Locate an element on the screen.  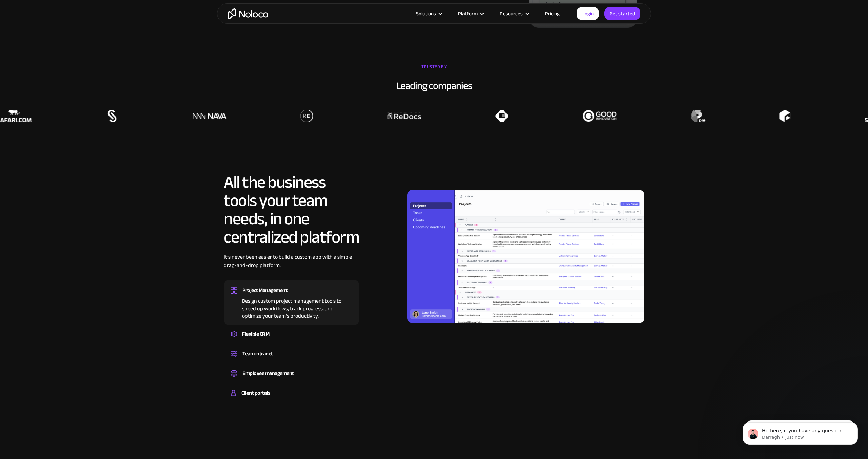
img: Profile image for Darragh is located at coordinates (21, 26).